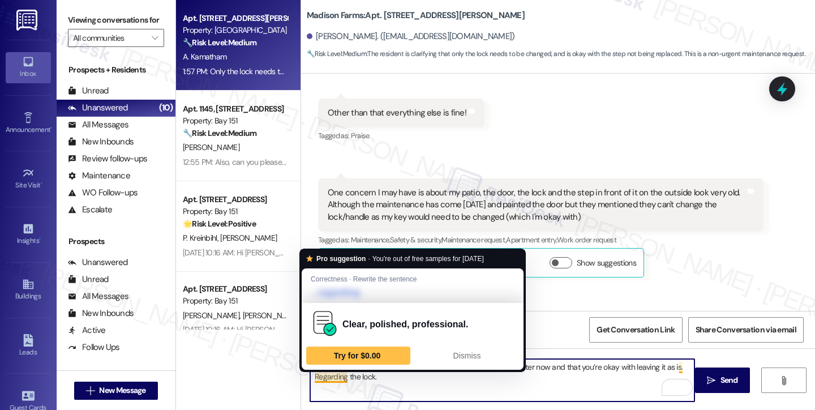 This screenshot has width=815, height=410. What do you see at coordinates (746, 329) in the screenshot?
I see `span: Share Conversation via email` at bounding box center [746, 329].